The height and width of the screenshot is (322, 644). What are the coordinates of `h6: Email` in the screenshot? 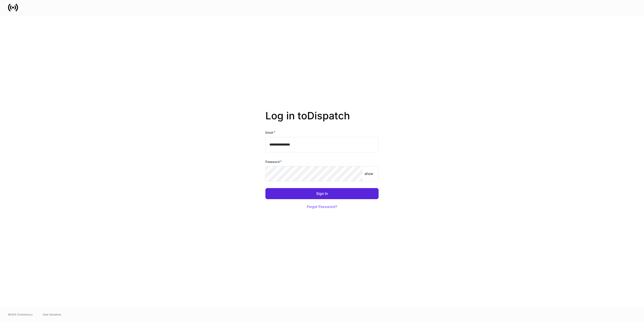 It's located at (271, 132).